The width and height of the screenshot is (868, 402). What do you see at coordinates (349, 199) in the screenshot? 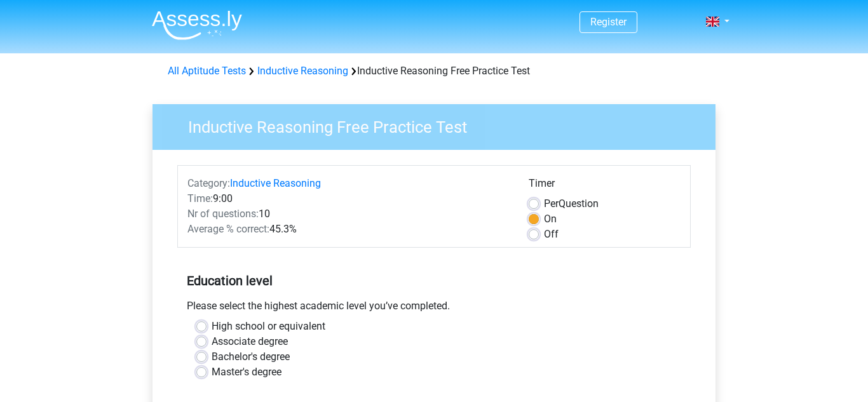
I see `div: 9:00` at bounding box center [349, 199].